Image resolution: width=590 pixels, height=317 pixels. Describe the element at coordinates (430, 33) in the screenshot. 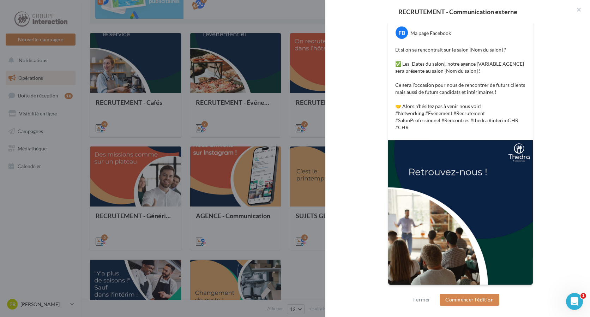

I see `div: Ma page Facebook` at that location.